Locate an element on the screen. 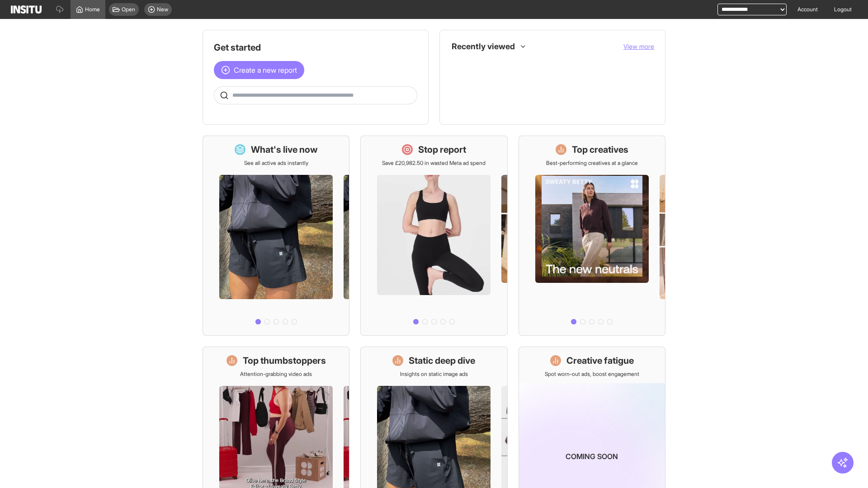  h1: Get started is located at coordinates (315, 47).